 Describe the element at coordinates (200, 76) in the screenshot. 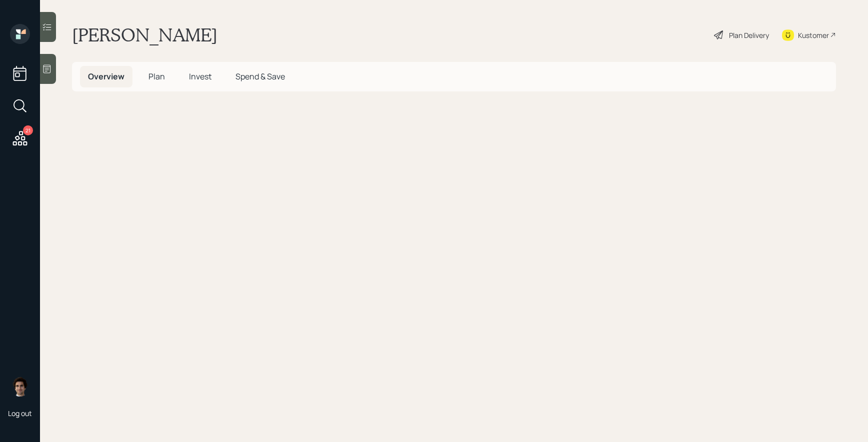

I see `span: Invest` at that location.